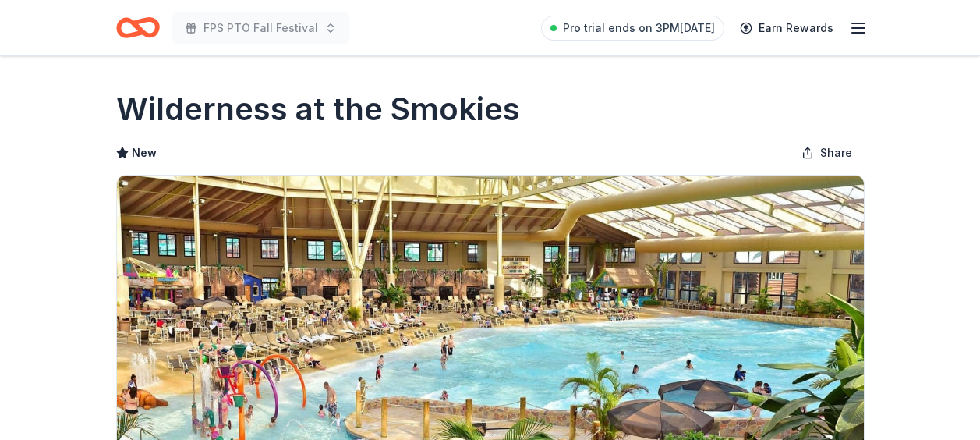 This screenshot has width=980, height=440. Describe the element at coordinates (787, 28) in the screenshot. I see `a: Earn Rewards` at that location.